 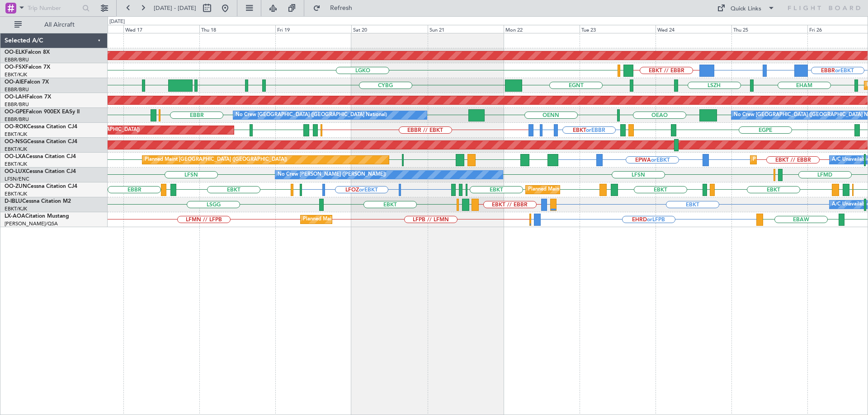 What do you see at coordinates (16, 127) in the screenshot?
I see `span: OO-ROK` at bounding box center [16, 127].